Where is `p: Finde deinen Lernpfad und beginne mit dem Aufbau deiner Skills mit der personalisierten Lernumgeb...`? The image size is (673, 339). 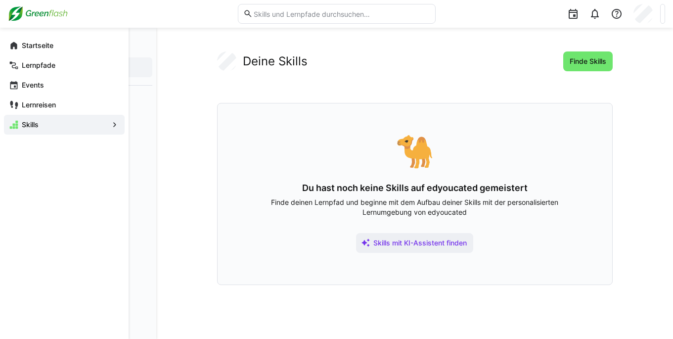 p: Finde deinen Lernpfad und beginne mit dem Aufbau deiner Skills mit der personalisierten Lernumgeb... is located at coordinates (415, 207).